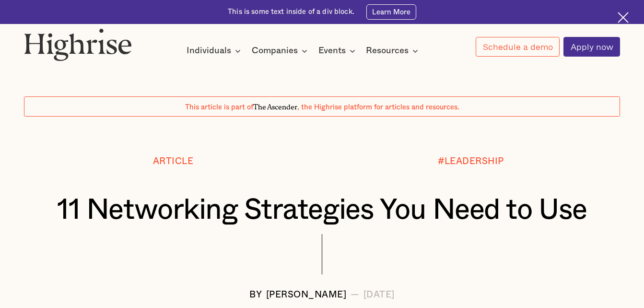 The image size is (644, 308). Describe the element at coordinates (219, 107) in the screenshot. I see `span: This article is part of` at that location.